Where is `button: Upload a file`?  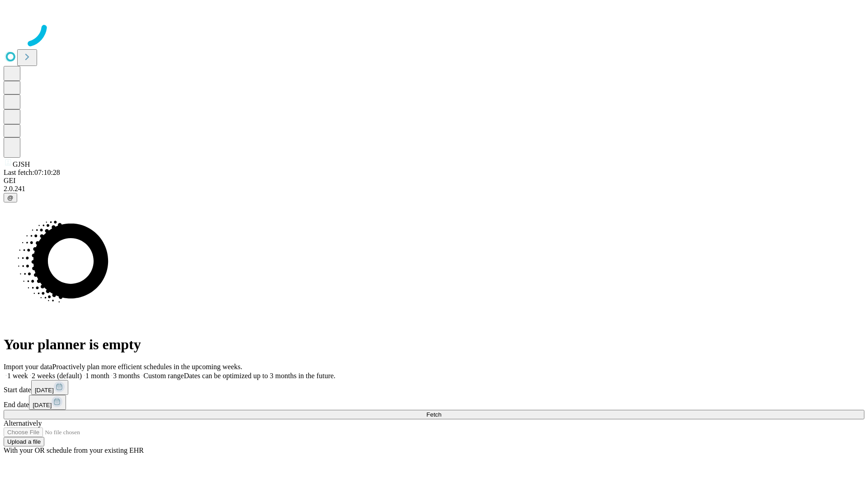
button: Upload a file is located at coordinates (24, 441).